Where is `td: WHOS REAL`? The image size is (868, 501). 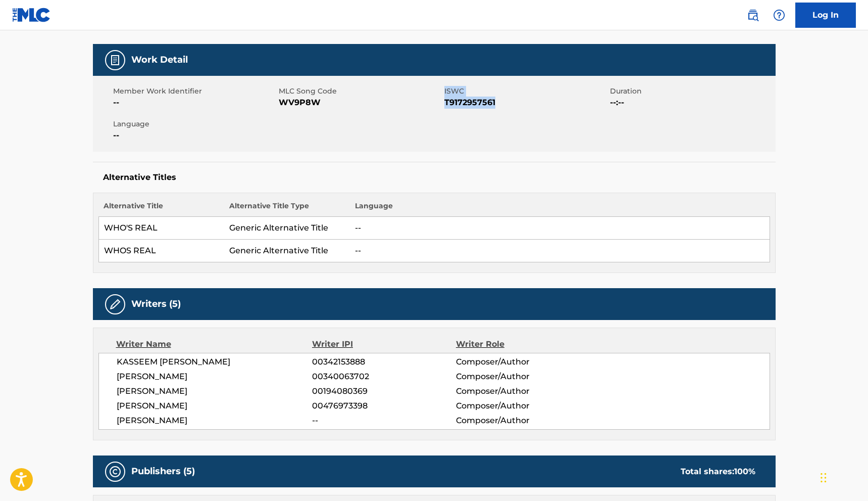 td: WHOS REAL is located at coordinates (161, 250).